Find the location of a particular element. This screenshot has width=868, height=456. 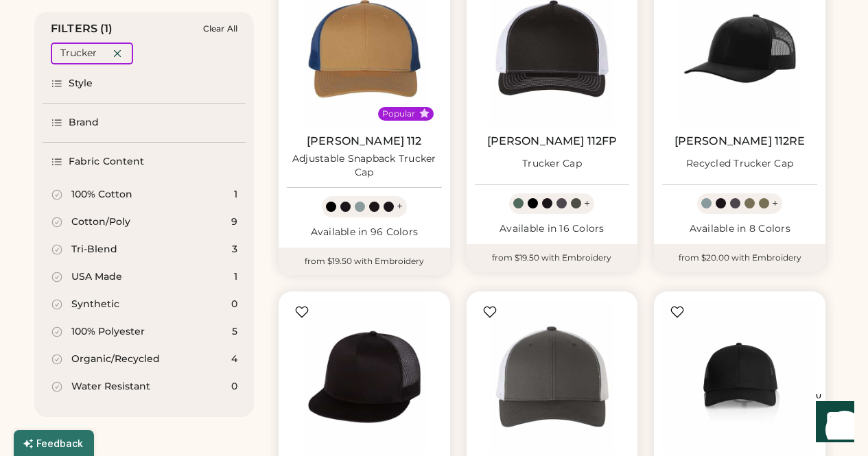

div: 4 is located at coordinates (234, 360).